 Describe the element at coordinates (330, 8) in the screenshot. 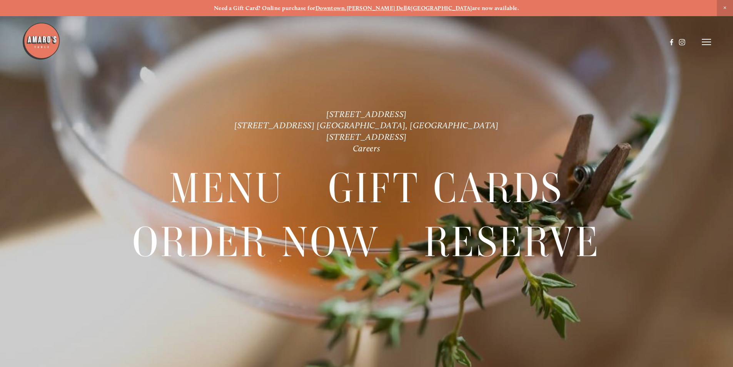

I see `strong: Downtown` at that location.